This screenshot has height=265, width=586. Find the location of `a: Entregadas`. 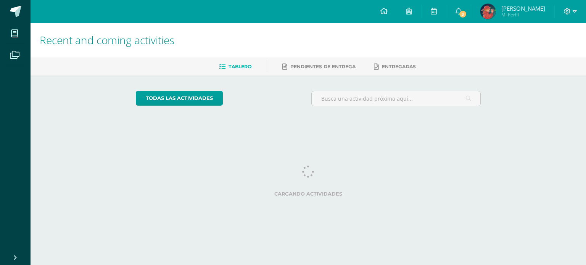

a: Entregadas is located at coordinates (395, 67).